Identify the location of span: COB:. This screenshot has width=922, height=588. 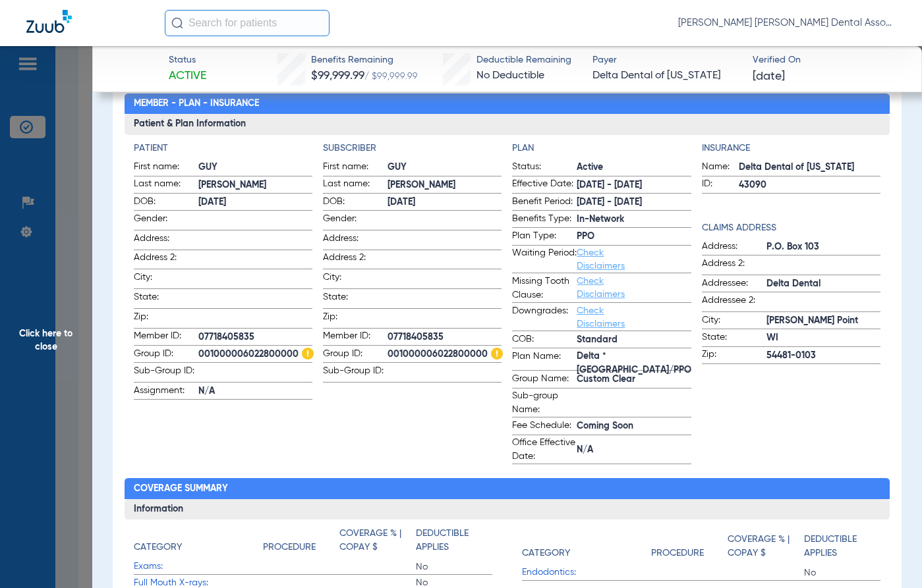
(544, 340).